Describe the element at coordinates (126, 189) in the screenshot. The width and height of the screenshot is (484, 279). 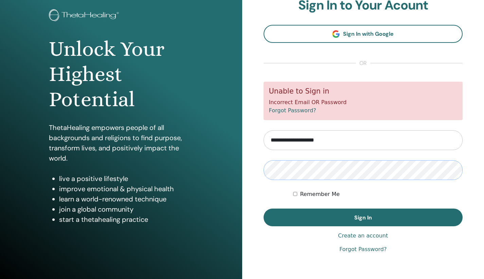
I see `li: improve emotional & physical health` at that location.